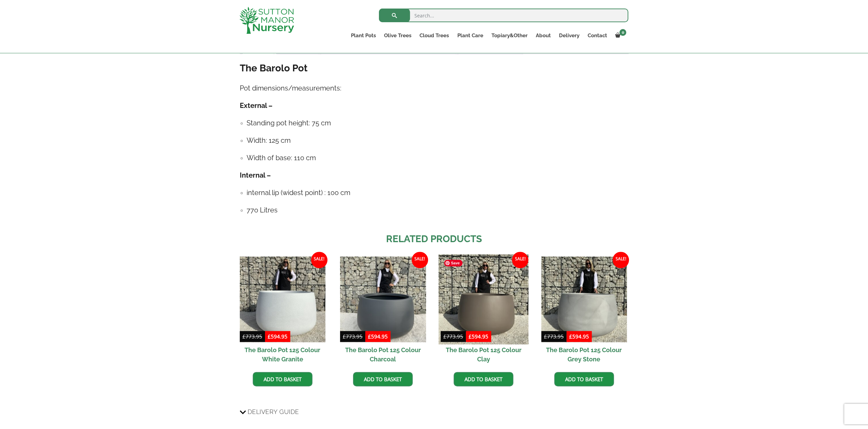 The width and height of the screenshot is (868, 429). I want to click on h4: internal lip (widest point) : 100 cm, so click(438, 193).